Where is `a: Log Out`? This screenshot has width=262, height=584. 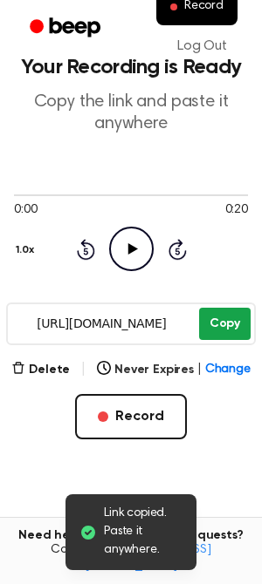
a: Log Out is located at coordinates (201, 46).